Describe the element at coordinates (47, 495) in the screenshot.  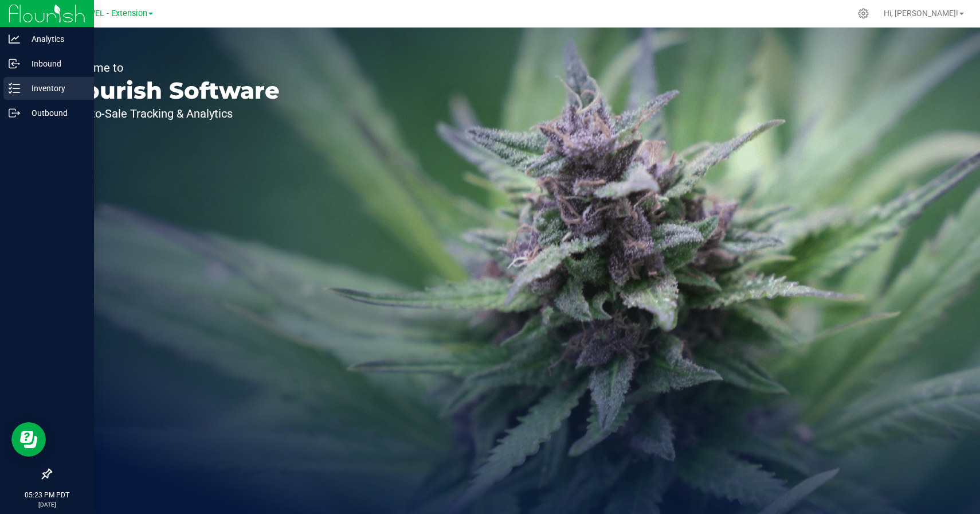
I see `p: 05:23 PM PDT` at that location.